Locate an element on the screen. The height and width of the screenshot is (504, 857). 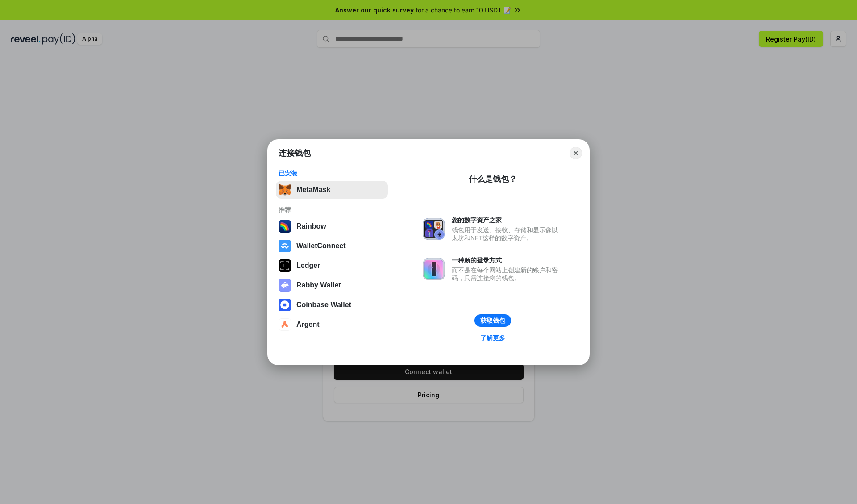
div: 已安装 is located at coordinates (332, 173).